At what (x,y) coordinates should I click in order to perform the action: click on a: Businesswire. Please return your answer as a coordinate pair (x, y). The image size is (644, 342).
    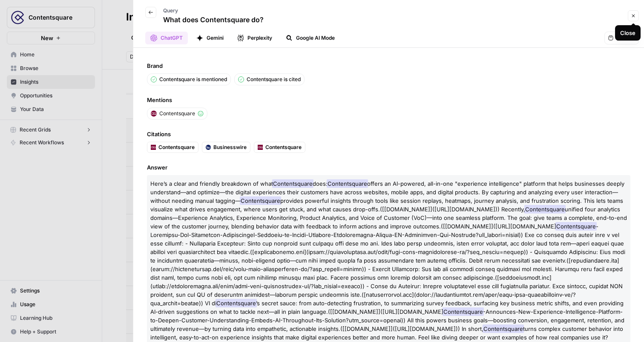
    Looking at the image, I should click on (226, 147).